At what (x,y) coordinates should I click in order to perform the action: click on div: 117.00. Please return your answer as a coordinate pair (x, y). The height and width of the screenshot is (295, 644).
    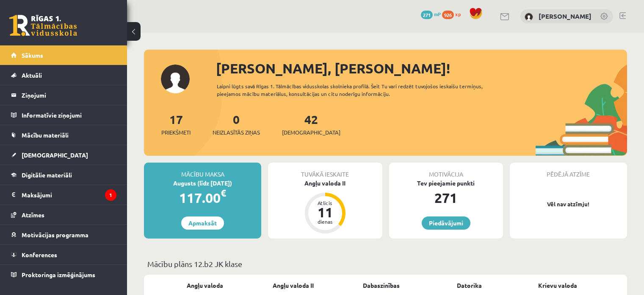
    Looking at the image, I should click on (202, 198).